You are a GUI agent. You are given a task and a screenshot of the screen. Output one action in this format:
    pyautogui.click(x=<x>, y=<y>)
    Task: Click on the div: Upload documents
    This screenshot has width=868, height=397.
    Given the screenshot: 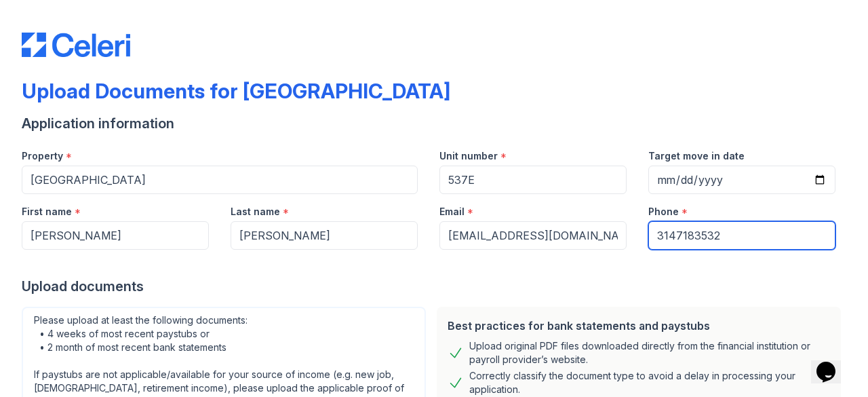 What is the action you would take?
    pyautogui.click(x=434, y=286)
    